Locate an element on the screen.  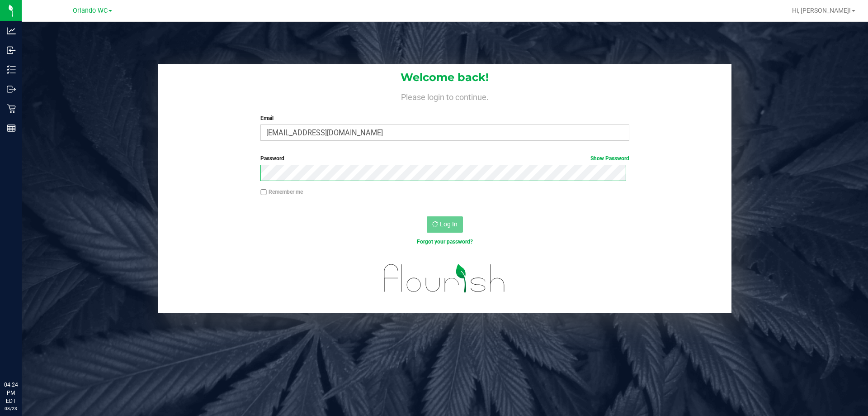
inline-svg: Retail is located at coordinates (11, 109).